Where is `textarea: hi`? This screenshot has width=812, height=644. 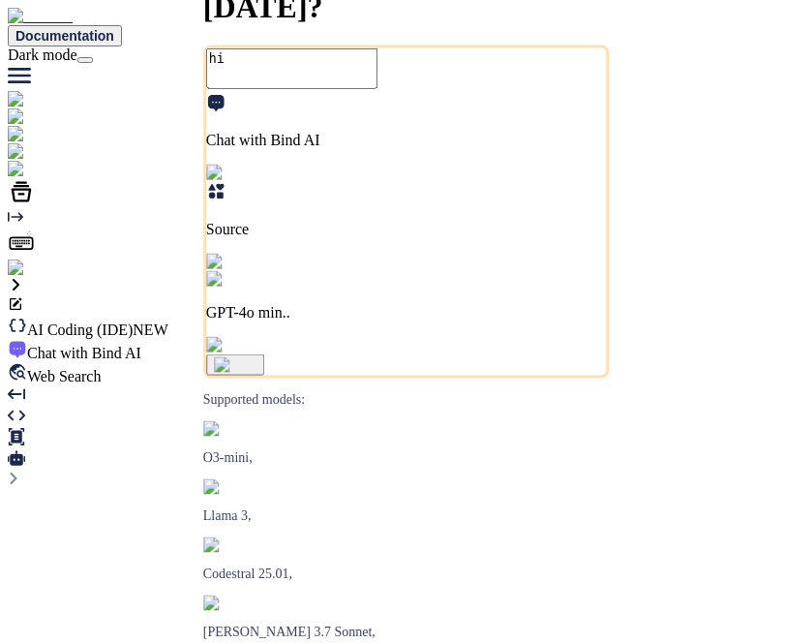 textarea: hi is located at coordinates (291, 69).